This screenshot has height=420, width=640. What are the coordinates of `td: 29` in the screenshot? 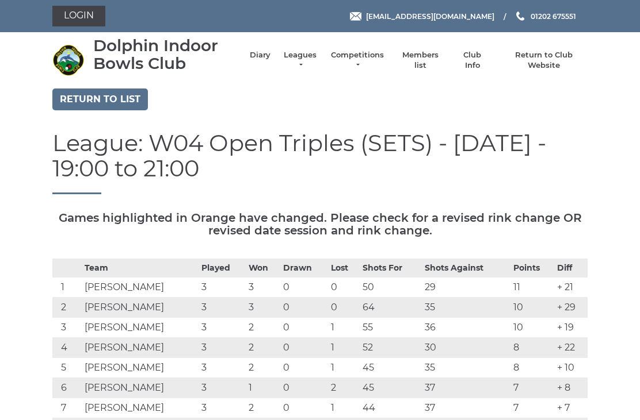 It's located at (466, 287).